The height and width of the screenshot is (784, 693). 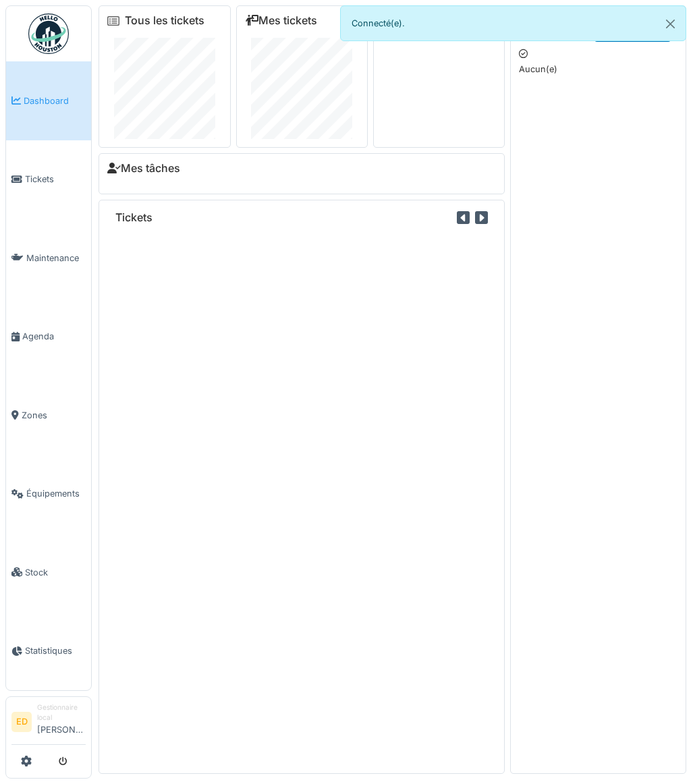 I want to click on a: Zones, so click(x=49, y=415).